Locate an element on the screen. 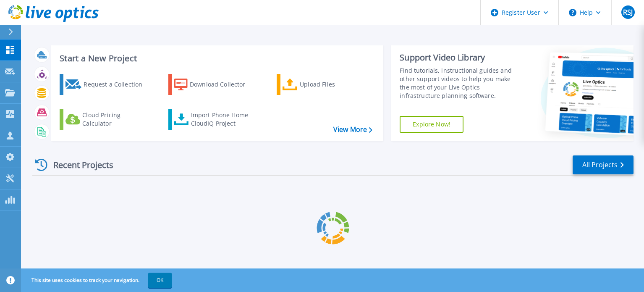 This screenshot has height=292, width=644. a: Request a Collection is located at coordinates (106, 84).